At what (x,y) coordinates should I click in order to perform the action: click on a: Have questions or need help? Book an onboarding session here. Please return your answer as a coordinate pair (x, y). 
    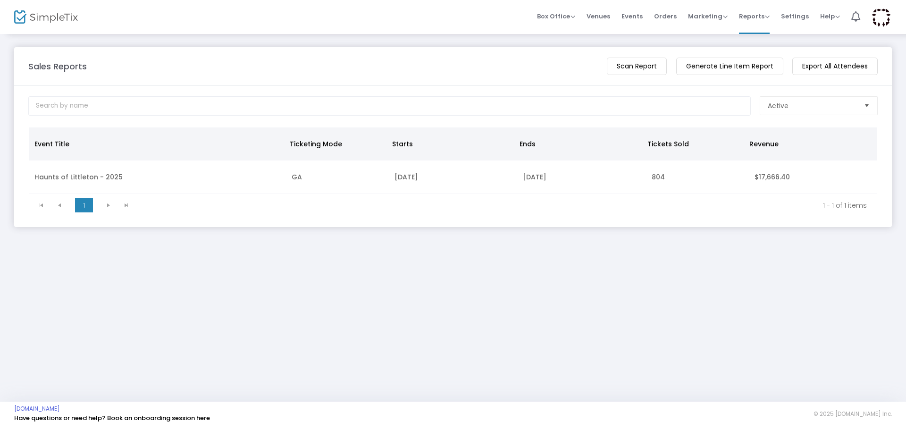
    Looking at the image, I should click on (112, 418).